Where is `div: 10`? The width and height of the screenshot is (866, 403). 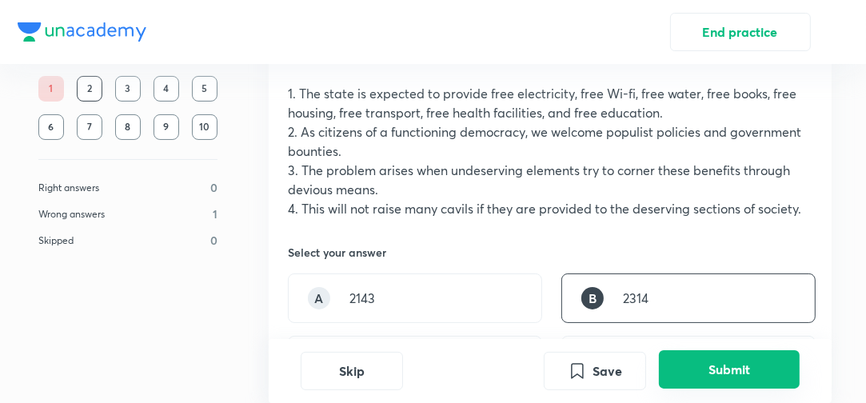
div: 10 is located at coordinates (205, 127).